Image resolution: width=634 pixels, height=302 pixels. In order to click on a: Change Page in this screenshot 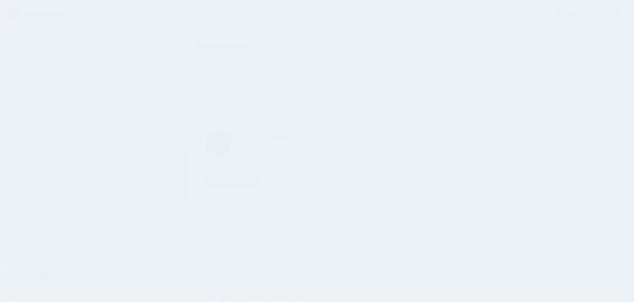, I will do `click(232, 182)`.